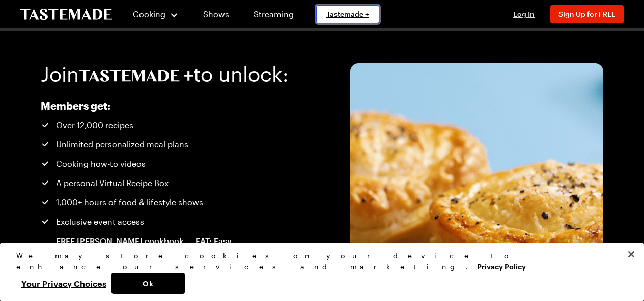 The height and width of the screenshot is (301, 644). I want to click on a: More information about your privacy, opens in a new tab, so click(501, 266).